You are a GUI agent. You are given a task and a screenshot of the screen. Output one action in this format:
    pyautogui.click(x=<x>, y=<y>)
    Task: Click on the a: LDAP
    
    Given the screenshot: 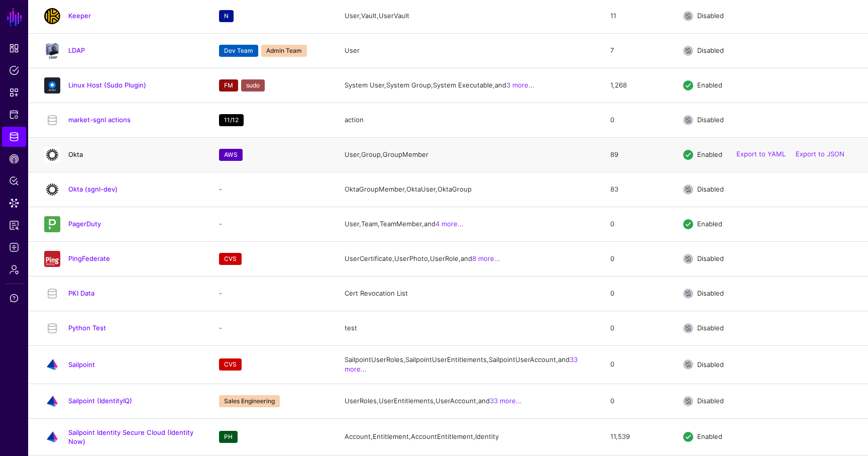 What is the action you would take?
    pyautogui.click(x=77, y=51)
    